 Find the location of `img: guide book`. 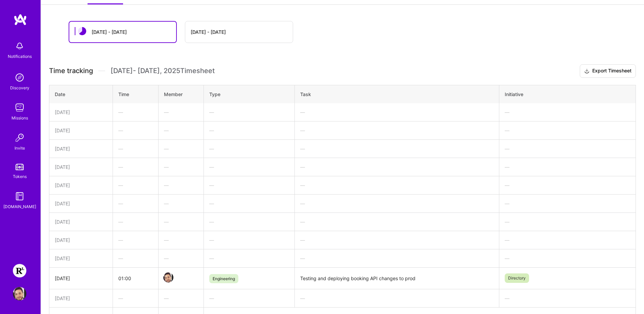

img: guide book is located at coordinates (20, 196).